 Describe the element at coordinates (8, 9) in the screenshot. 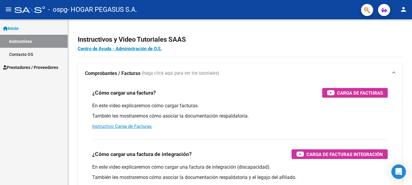

I see `mat-icon: menu` at that location.